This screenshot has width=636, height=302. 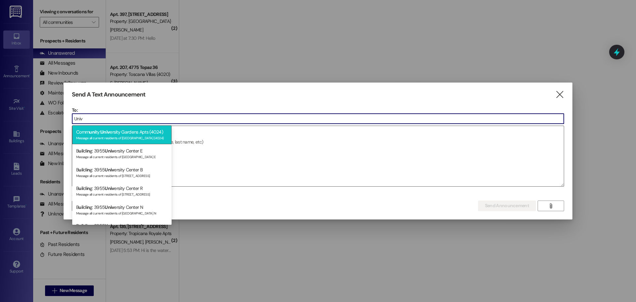 I want to click on span: uni, so click(x=92, y=132).